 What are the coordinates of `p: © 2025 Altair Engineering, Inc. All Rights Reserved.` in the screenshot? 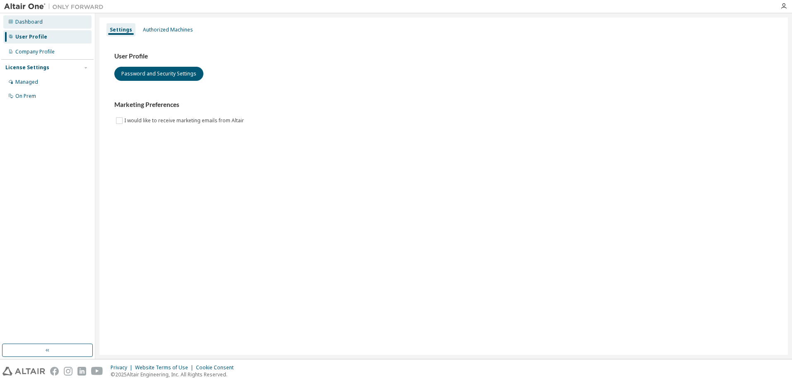 It's located at (174, 374).